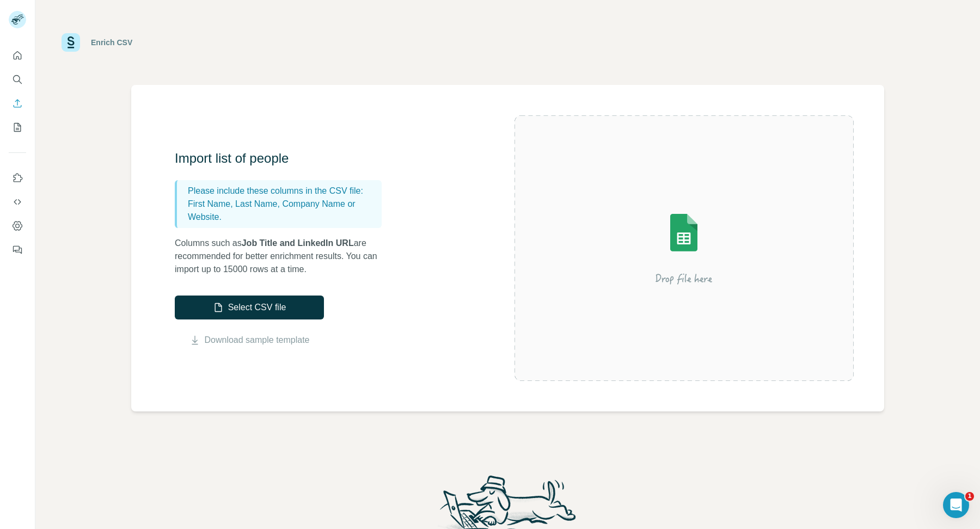 This screenshot has height=529, width=980. Describe the element at coordinates (683, 248) in the screenshot. I see `img: Surfe Illustration - Drop file here or select below` at that location.